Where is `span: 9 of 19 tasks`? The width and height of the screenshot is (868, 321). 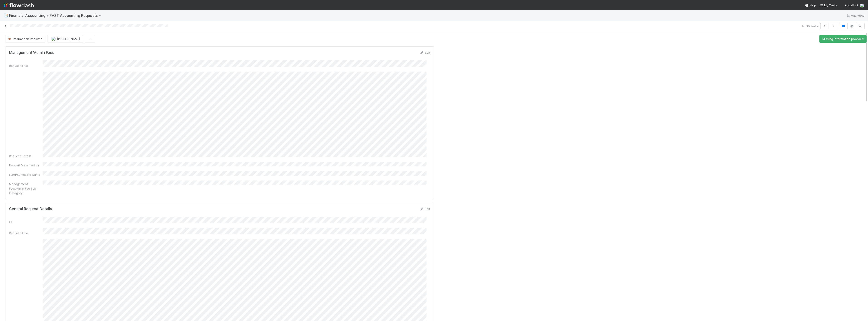 span: 9 of 19 tasks is located at coordinates (810, 26).